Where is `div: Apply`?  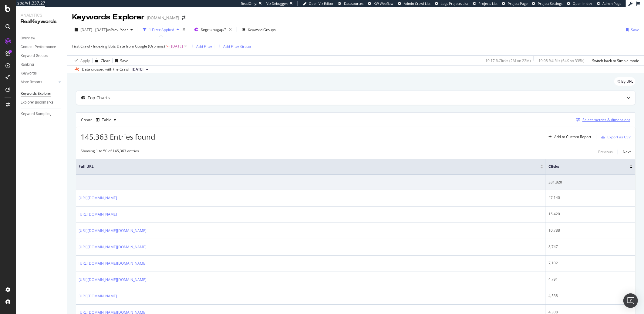 div: Apply is located at coordinates (85, 61).